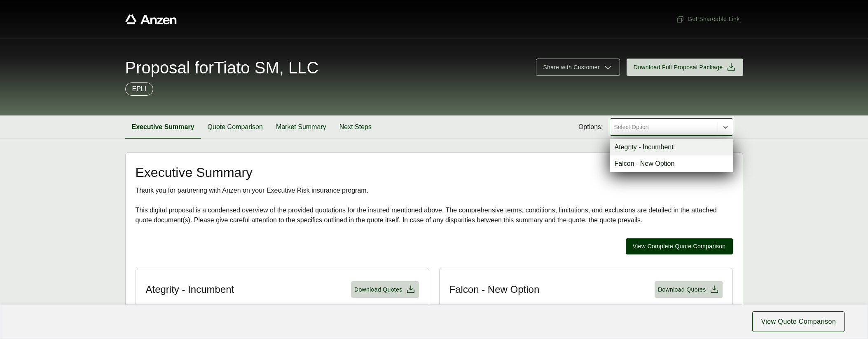 The height and width of the screenshot is (339, 868). Describe the element at coordinates (571, 68) in the screenshot. I see `span: Share with Customer` at that location.